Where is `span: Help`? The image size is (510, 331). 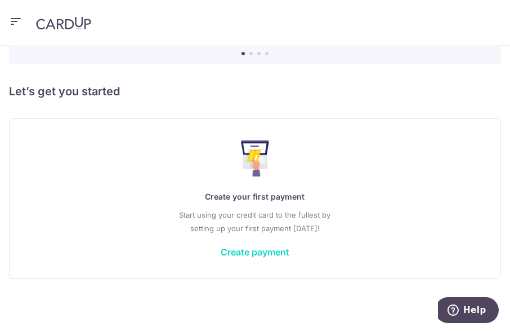 span: Help is located at coordinates (37, 13).